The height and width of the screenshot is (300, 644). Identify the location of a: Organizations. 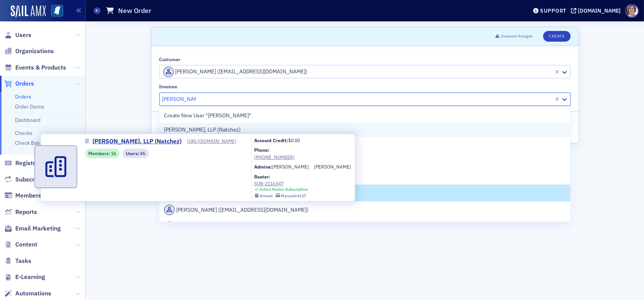
(29, 51).